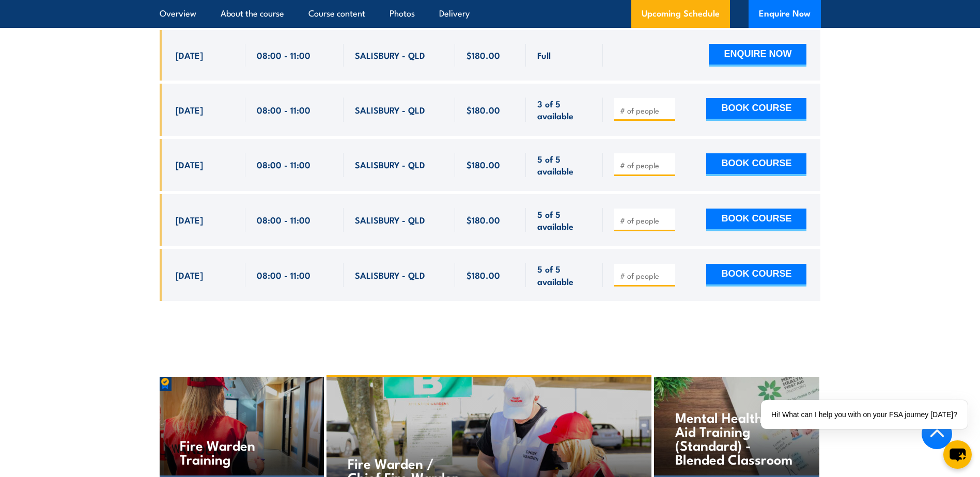 Image resolution: width=980 pixels, height=477 pixels. What do you see at coordinates (957, 454) in the screenshot?
I see `button: chat-button` at bounding box center [957, 454].